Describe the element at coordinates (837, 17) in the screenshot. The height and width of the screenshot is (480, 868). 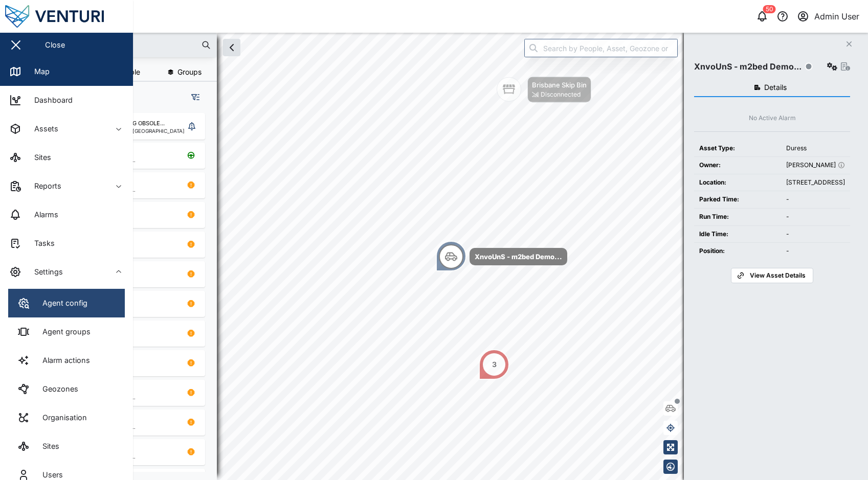
I see `div: Admin User` at that location.